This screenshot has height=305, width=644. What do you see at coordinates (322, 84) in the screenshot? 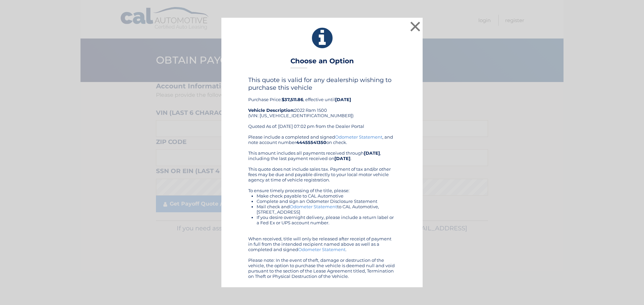
I see `h4: This quote is valid for any dealership wishing to purchase this vehicle` at bounding box center [322, 84].